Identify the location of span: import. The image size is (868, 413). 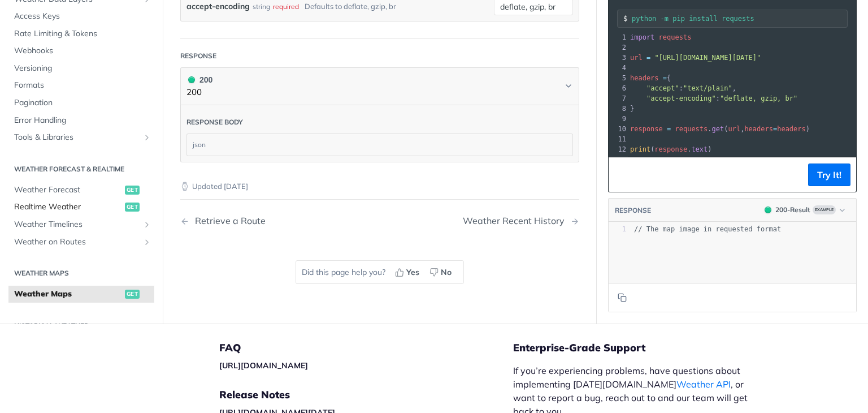
(642, 37).